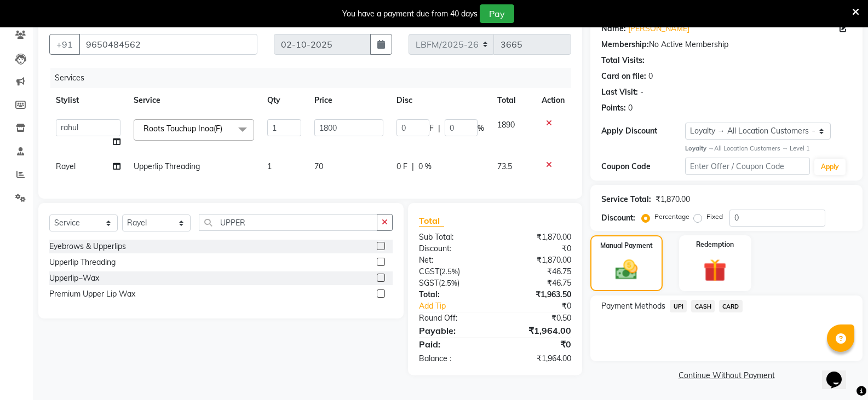 The height and width of the screenshot is (400, 868). Describe the element at coordinates (731, 306) in the screenshot. I see `span: CARD` at that location.